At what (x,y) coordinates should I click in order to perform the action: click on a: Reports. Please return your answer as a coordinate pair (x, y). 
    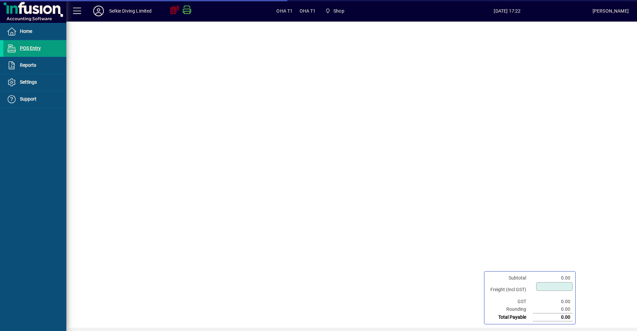
    Looking at the image, I should click on (35, 65).